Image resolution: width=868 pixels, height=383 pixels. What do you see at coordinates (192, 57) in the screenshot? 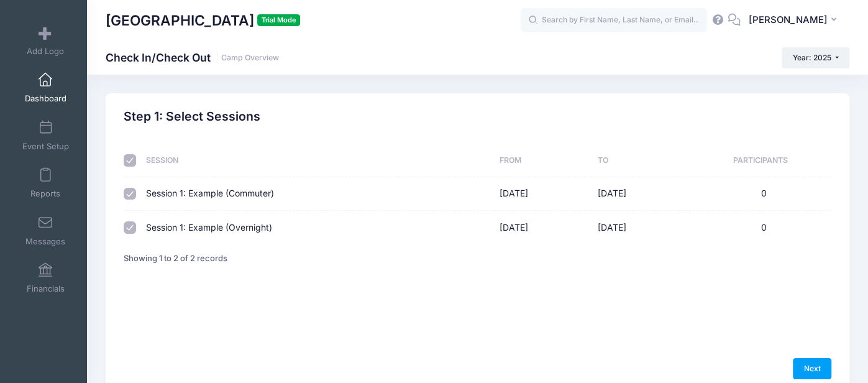
I see `h1: Check In/Check Out` at bounding box center [192, 57].